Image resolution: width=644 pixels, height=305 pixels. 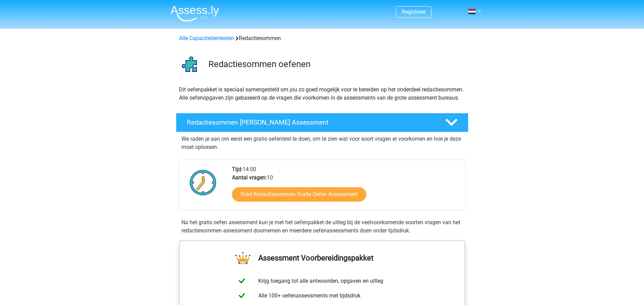 What do you see at coordinates (299, 194) in the screenshot?
I see `a: Start Redactiesommen Gratis Oefen Assessment` at bounding box center [299, 194].